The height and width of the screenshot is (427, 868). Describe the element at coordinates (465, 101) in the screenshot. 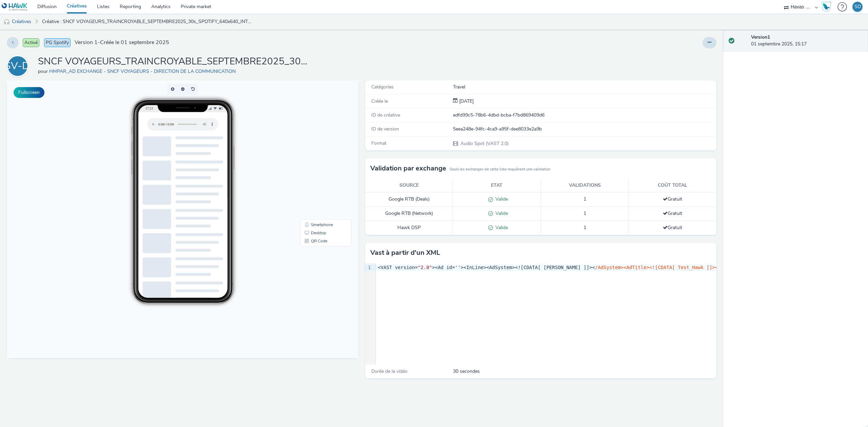

I see `div: Création 01 septembre 2025, 15:17` at that location.